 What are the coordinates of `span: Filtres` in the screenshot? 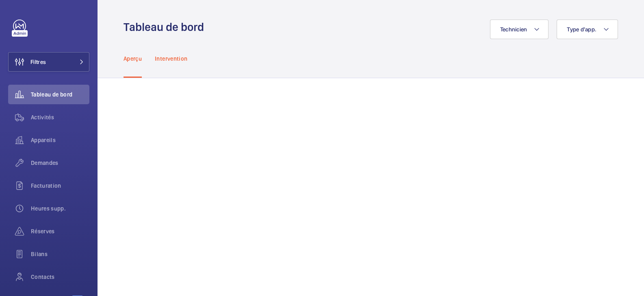 It's located at (38, 62).